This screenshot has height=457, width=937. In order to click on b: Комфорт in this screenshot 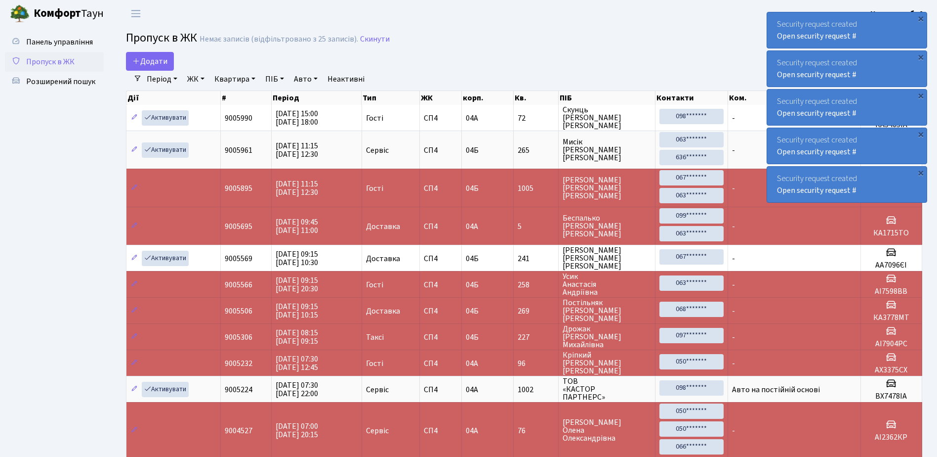, I will do `click(57, 13)`.